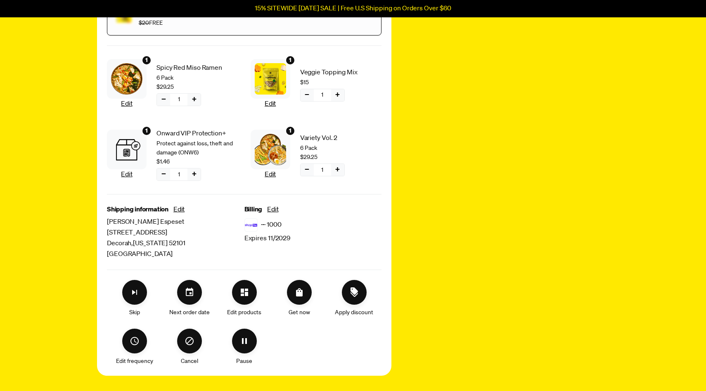 Image resolution: width=706 pixels, height=391 pixels. I want to click on div: 1 units of item: Variety Vol. 2, so click(290, 131).